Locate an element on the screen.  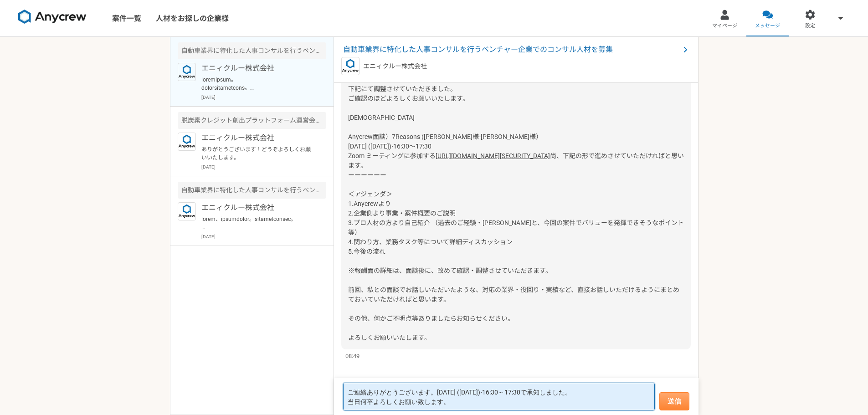
span: 08:49 is located at coordinates (352, 356).